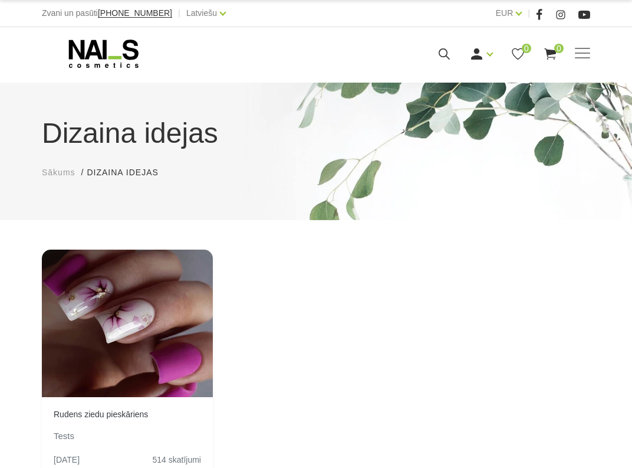  What do you see at coordinates (202, 13) in the screenshot?
I see `a: Latviešu` at bounding box center [202, 13].